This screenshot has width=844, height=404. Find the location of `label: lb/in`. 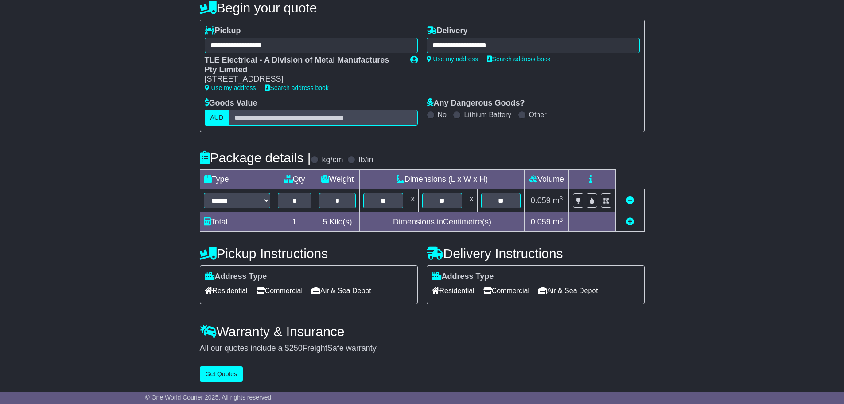

label: lb/in is located at coordinates (365, 160).